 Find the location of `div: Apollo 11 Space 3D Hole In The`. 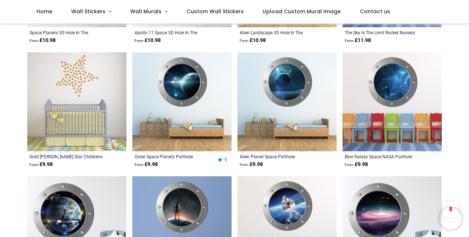

div: Apollo 11 Space 3D Hole In The is located at coordinates (172, 32).